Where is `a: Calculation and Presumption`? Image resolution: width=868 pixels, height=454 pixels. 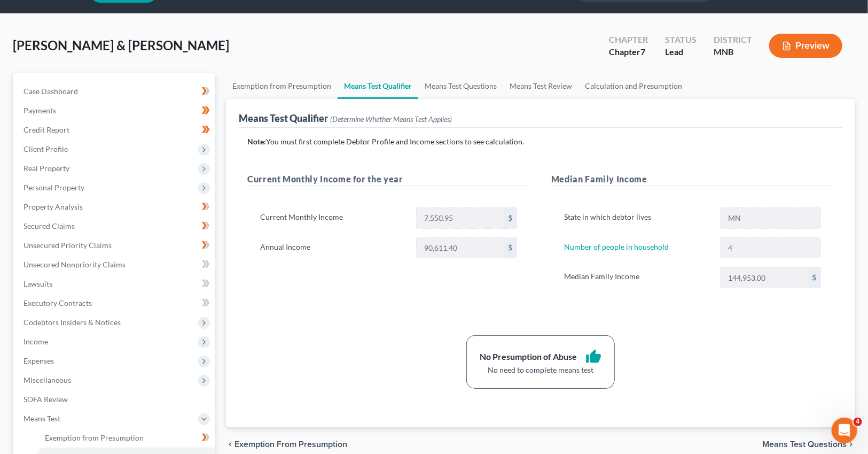
a: Calculation and Presumption is located at coordinates (634, 86).